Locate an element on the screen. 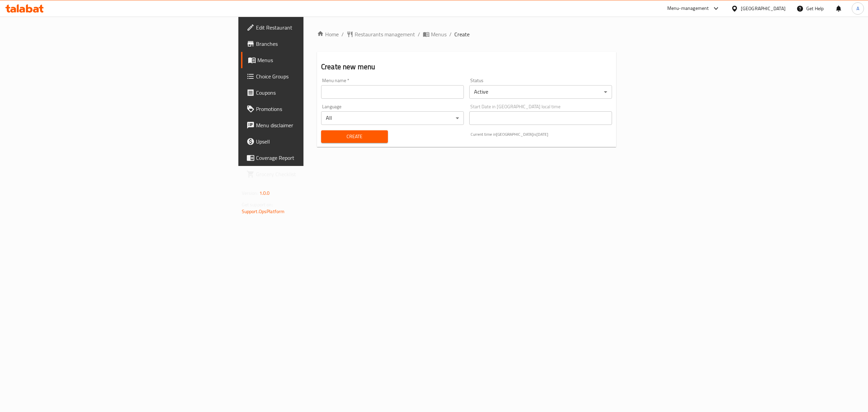  div: Menu-management is located at coordinates (688, 8).